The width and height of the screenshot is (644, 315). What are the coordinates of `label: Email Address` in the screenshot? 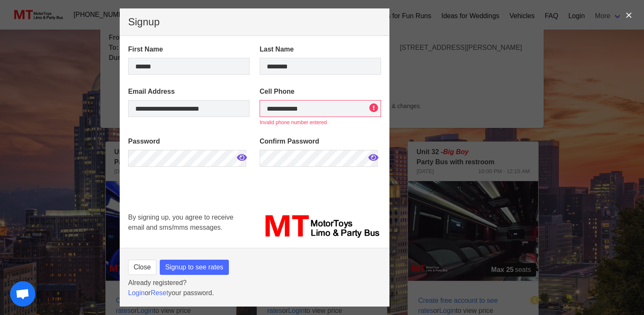 It's located at (189, 92).